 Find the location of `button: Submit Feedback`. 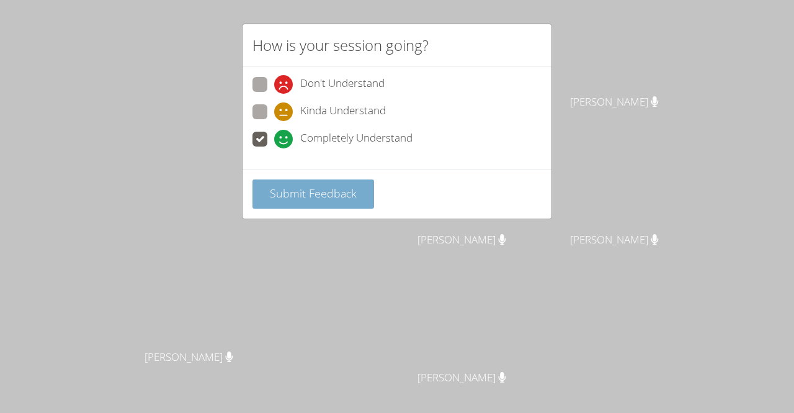

button: Submit Feedback is located at coordinates (313, 194).